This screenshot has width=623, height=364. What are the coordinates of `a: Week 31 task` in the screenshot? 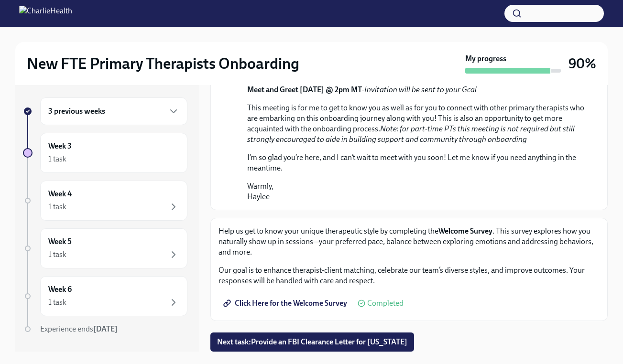 It's located at (105, 153).